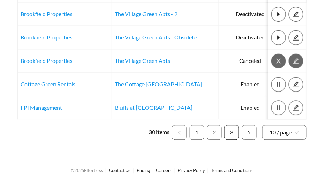 This screenshot has width=324, height=183. I want to click on a: The Village Green Apts - Obsolete, so click(156, 37).